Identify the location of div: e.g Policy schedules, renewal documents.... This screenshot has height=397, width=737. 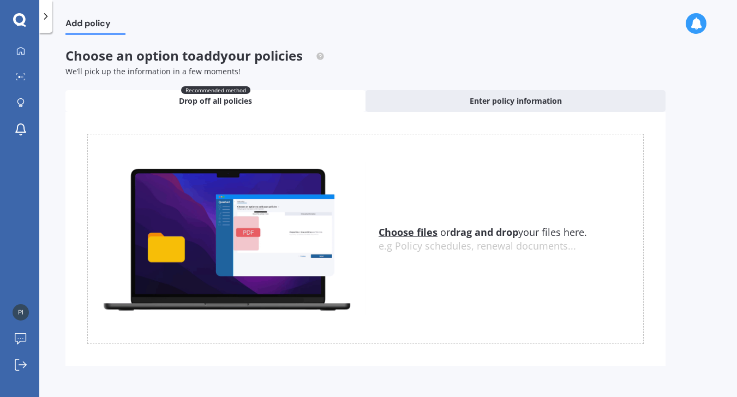
(511, 246).